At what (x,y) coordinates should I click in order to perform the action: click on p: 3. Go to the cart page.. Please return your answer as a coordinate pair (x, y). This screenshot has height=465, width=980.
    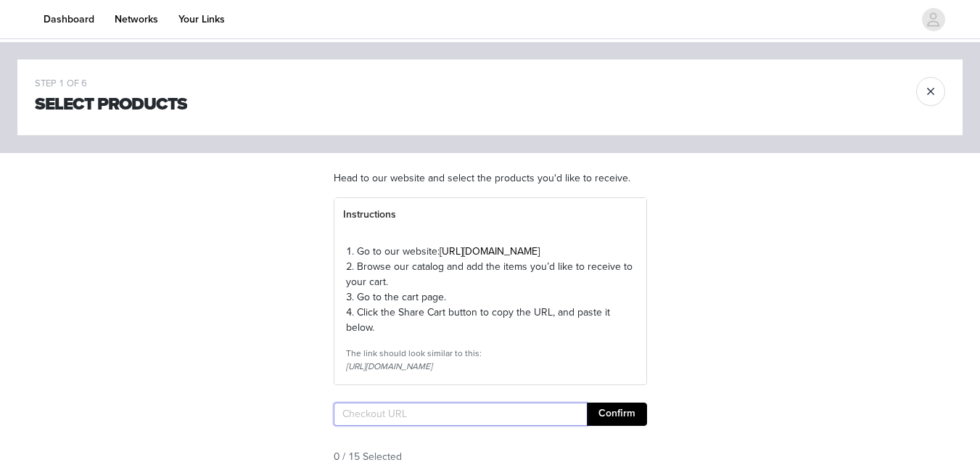
    Looking at the image, I should click on (490, 297).